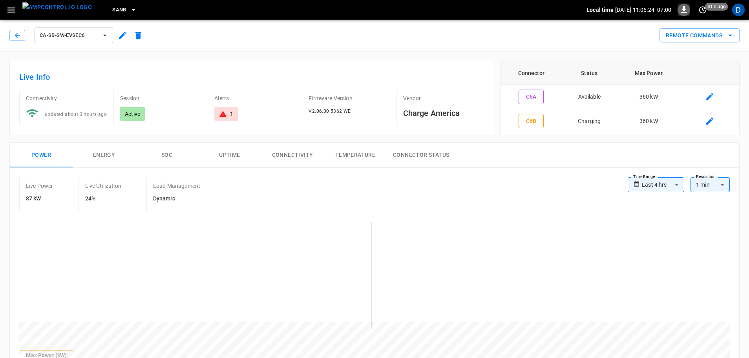 This screenshot has height=358, width=749. What do you see at coordinates (124, 10) in the screenshot?
I see `button: SanB` at bounding box center [124, 10].